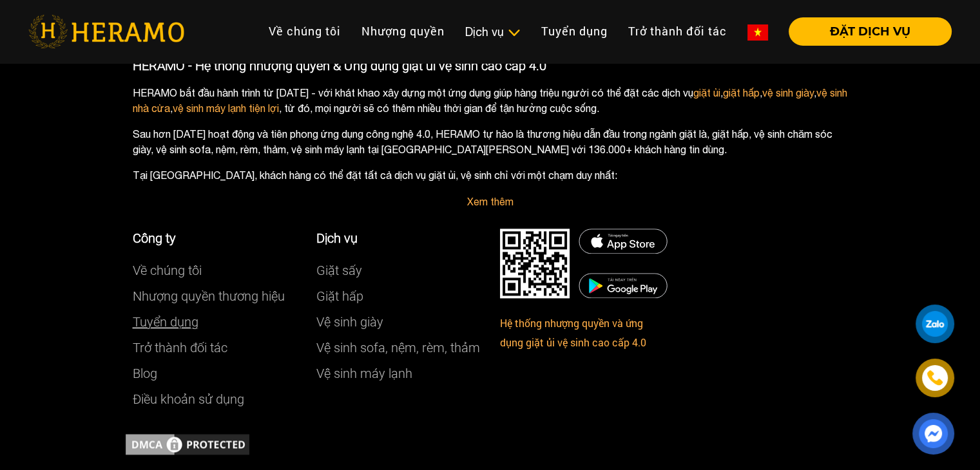 This screenshot has width=980, height=470. Describe the element at coordinates (187, 442) in the screenshot. I see `a: DMCA.com Protection Status` at that location.